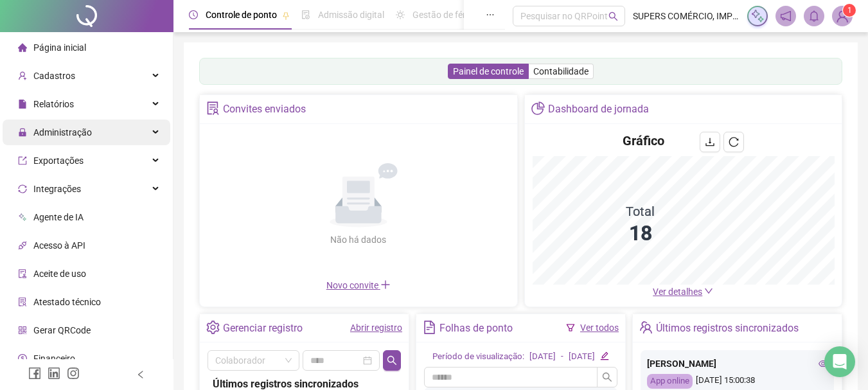  Describe the element at coordinates (59, 161) in the screenshot. I see `span: Exportações` at that location.